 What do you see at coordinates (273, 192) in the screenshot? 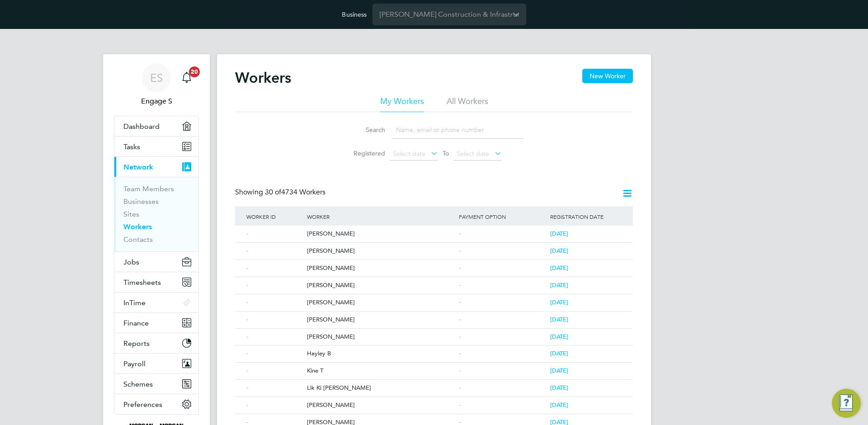
I see `span: 30 of` at bounding box center [273, 192].